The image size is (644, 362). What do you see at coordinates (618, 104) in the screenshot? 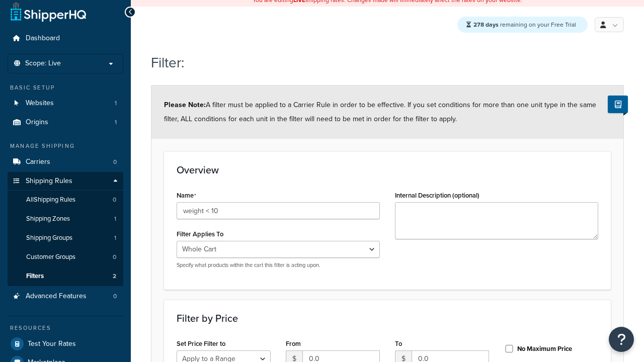
I see `button: Show Help Docs` at bounding box center [618, 104].